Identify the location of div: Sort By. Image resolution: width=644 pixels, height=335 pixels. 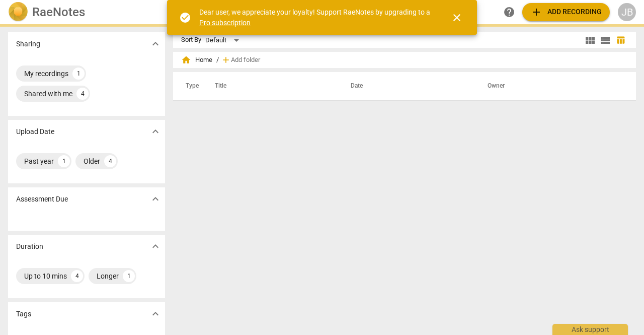
(191, 40).